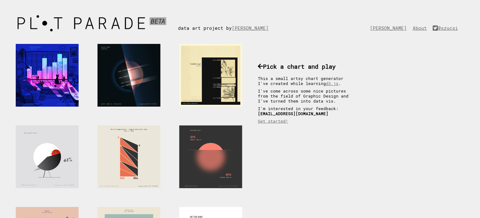  What do you see at coordinates (306, 111) in the screenshot?
I see `p: I'm interested in your feedback:` at bounding box center [306, 111].